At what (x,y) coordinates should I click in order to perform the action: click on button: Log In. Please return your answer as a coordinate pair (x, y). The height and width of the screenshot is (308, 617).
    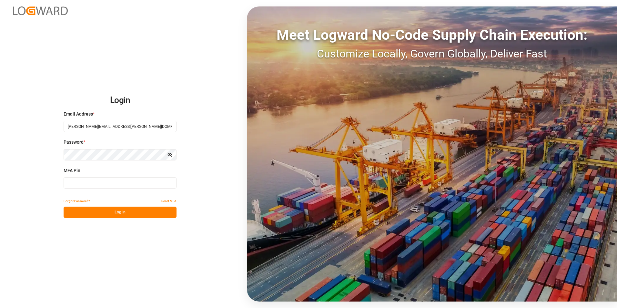
    Looking at the image, I should click on (120, 212).